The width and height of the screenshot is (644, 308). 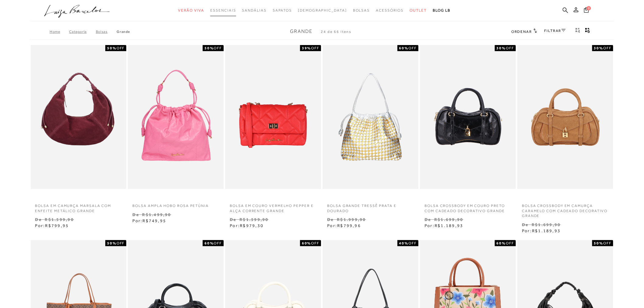 What do you see at coordinates (78, 206) in the screenshot?
I see `p: BOLSA EM CAMURÇA MARSALA COM ENFEITE METÁLICO GRANDE` at bounding box center [78, 206].